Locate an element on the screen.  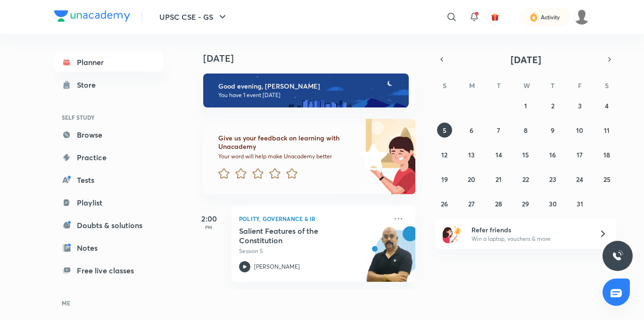
button: October 19, 2025 is located at coordinates (444, 179).